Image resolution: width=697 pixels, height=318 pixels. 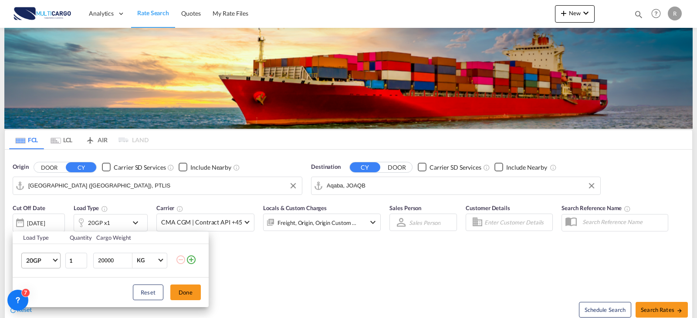 What do you see at coordinates (191, 260) in the screenshot?
I see `md-icon: icon-plus-circle-outline` at bounding box center [191, 260].